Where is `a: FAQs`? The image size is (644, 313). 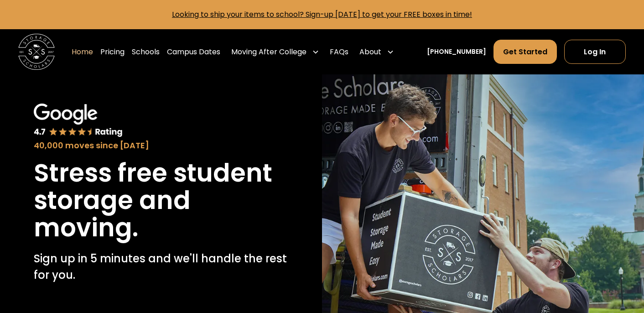
a: FAQs is located at coordinates (339, 52).